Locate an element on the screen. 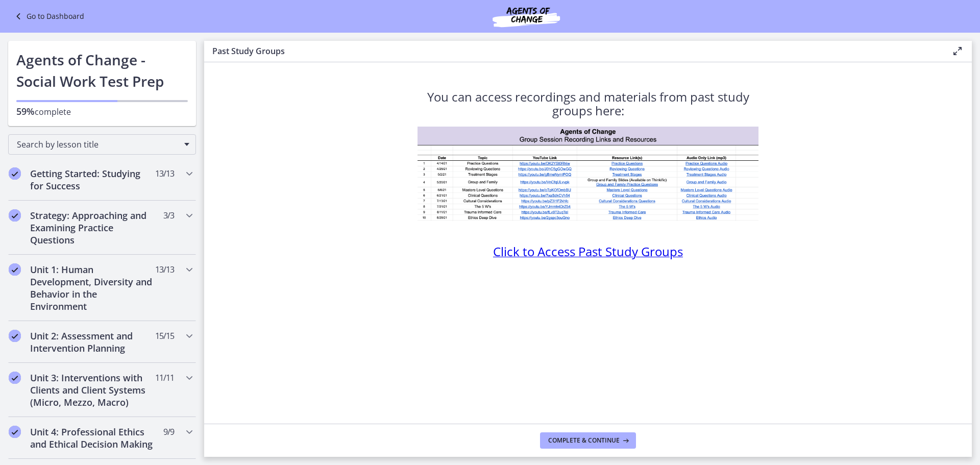 The width and height of the screenshot is (980, 465). p: complete is located at coordinates (102, 111).